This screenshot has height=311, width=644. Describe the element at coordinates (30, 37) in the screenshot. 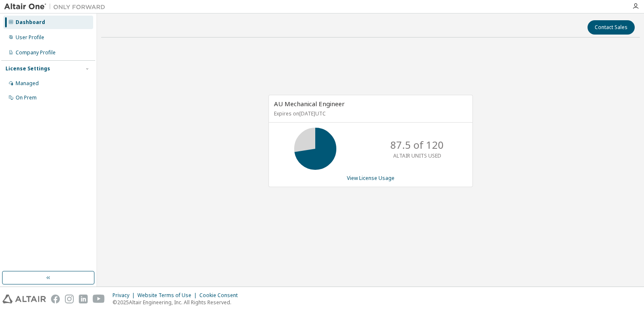

I see `div: User Profile` at that location.